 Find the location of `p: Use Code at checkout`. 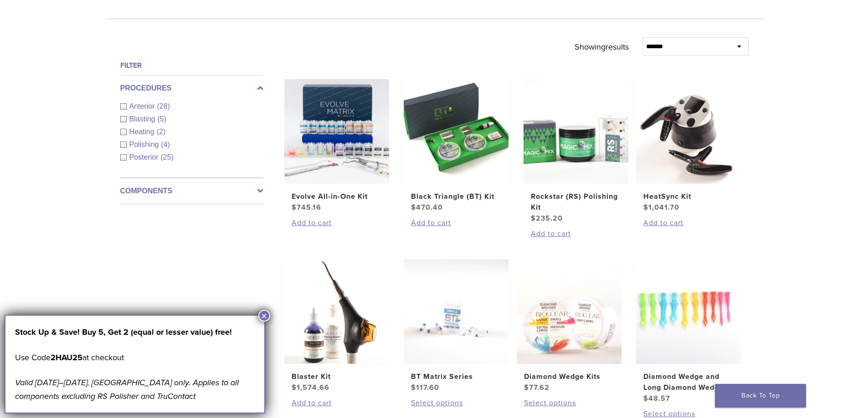

p: Use Code at checkout is located at coordinates (135, 357).